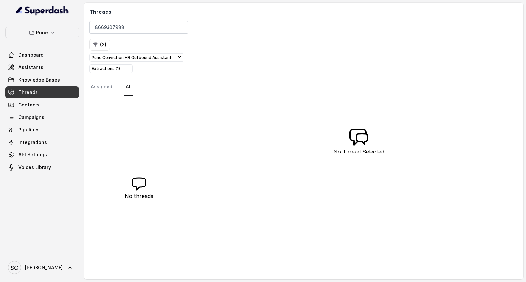 This screenshot has width=526, height=282. Describe the element at coordinates (42, 33) in the screenshot. I see `button: Pune` at that location.